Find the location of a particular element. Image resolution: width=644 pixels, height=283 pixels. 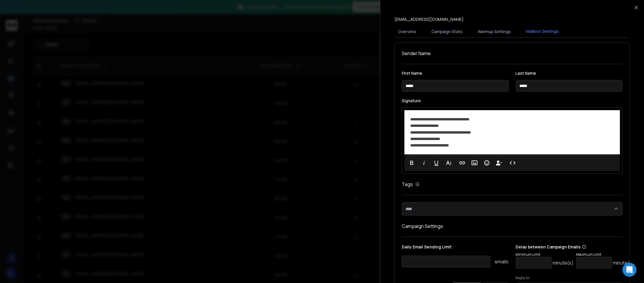

h1: Sender Name is located at coordinates (512, 53).